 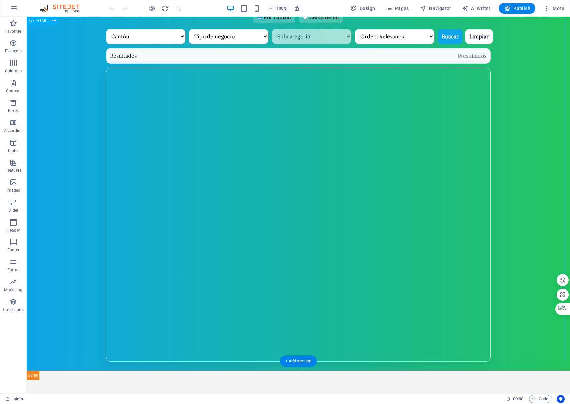 What do you see at coordinates (363, 8) in the screenshot?
I see `span: Design` at bounding box center [363, 8].